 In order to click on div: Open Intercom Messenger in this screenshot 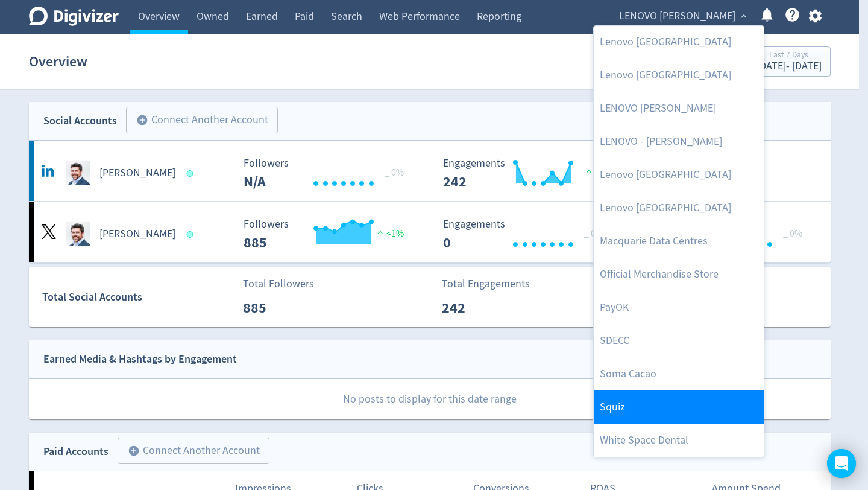, I will do `click(841, 463)`.